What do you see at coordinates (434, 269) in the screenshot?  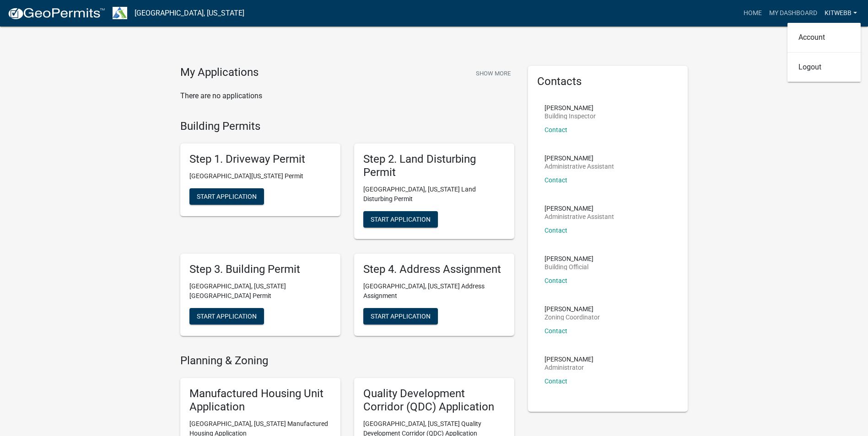 I see `h5: Step 4. Address Assignment` at bounding box center [434, 269].